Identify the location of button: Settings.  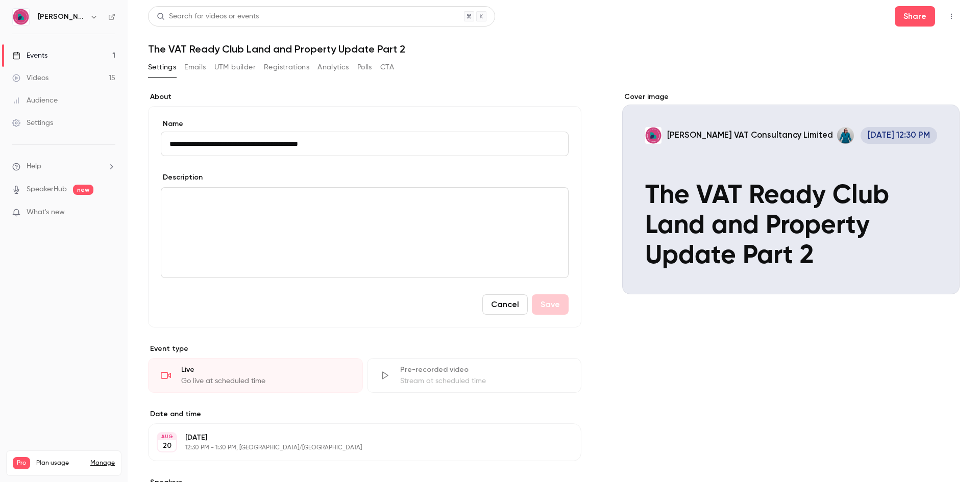
(161, 67).